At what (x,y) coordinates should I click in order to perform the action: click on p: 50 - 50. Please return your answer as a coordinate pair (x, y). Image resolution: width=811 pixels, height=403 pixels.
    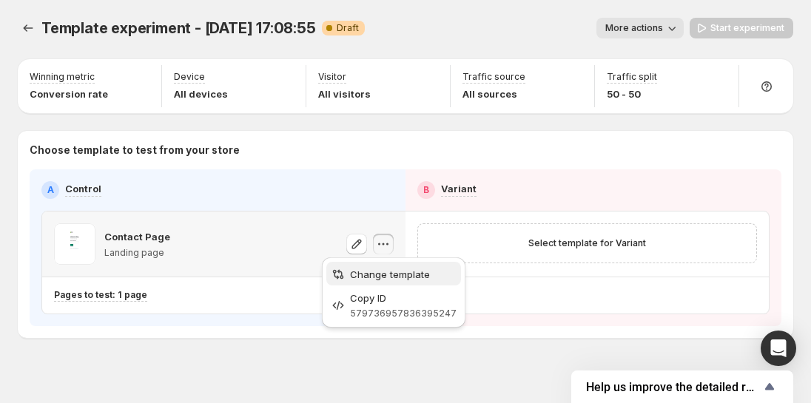
    Looking at the image, I should click on (632, 94).